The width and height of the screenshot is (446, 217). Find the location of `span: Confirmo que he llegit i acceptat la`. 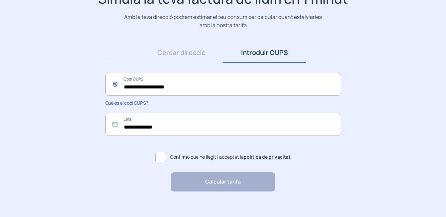

span: Confirmo que he llegit i acceptat la is located at coordinates (230, 157).